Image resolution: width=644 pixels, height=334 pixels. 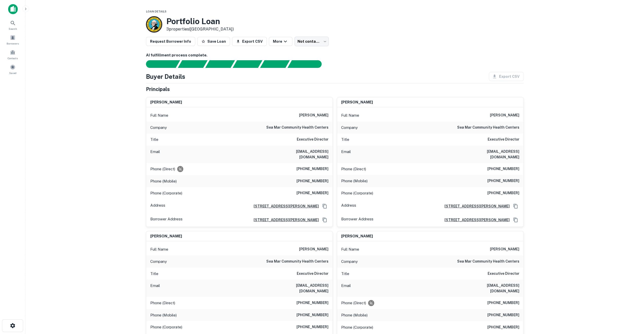 I want to click on span: Borrowers, so click(x=13, y=43).